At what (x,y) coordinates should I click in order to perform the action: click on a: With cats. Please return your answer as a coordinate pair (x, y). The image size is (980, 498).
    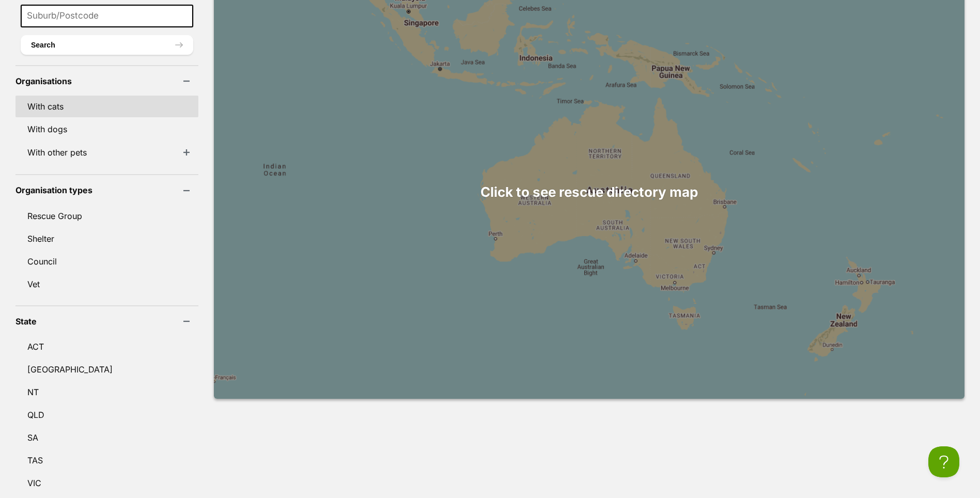
    Looking at the image, I should click on (107, 106).